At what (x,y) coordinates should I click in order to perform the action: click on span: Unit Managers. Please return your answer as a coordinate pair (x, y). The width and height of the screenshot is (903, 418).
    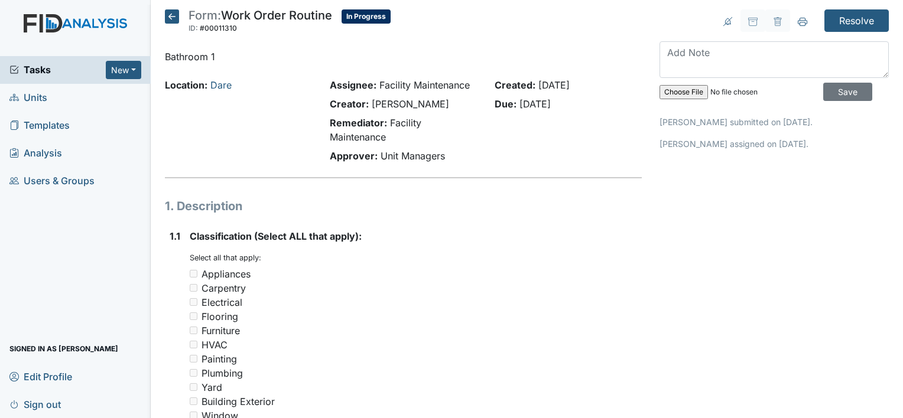
    Looking at the image, I should click on (413, 156).